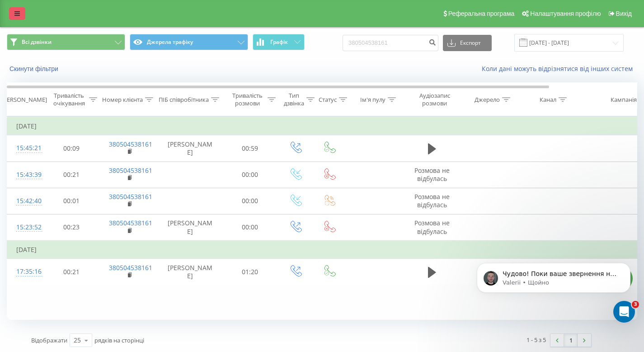 The width and height of the screenshot is (644, 352). What do you see at coordinates (481, 14) in the screenshot?
I see `span: Реферальна програма` at bounding box center [481, 14].